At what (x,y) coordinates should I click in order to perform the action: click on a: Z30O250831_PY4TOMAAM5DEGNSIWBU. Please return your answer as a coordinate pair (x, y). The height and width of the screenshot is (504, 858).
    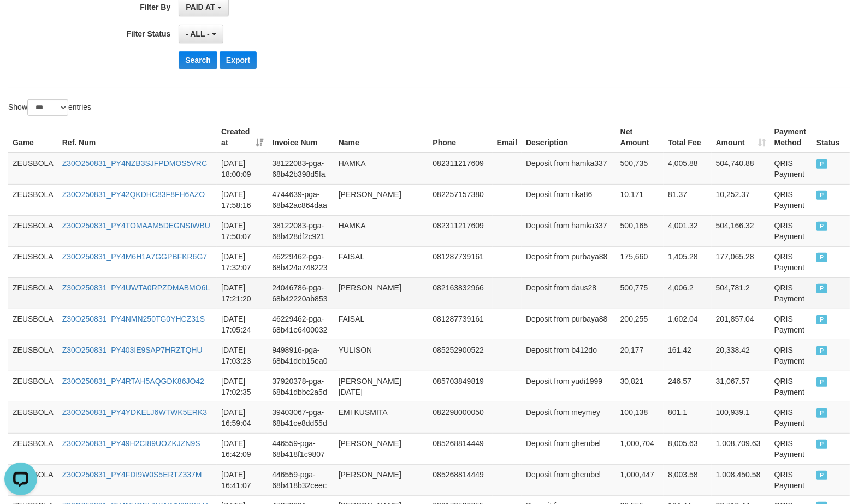
    Looking at the image, I should click on (136, 225).